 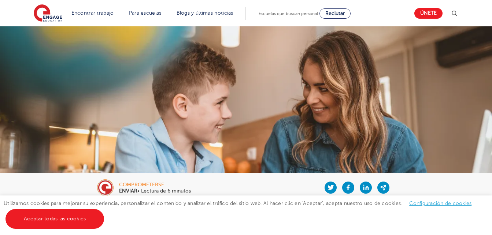 I want to click on img: Involucrar a la educación, so click(x=48, y=14).